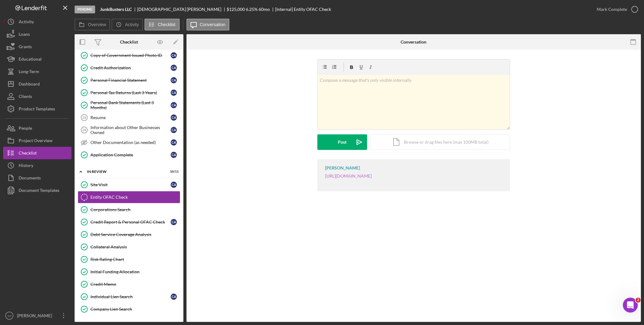 The width and height of the screenshot is (644, 325). I want to click on a: History, so click(38, 165).